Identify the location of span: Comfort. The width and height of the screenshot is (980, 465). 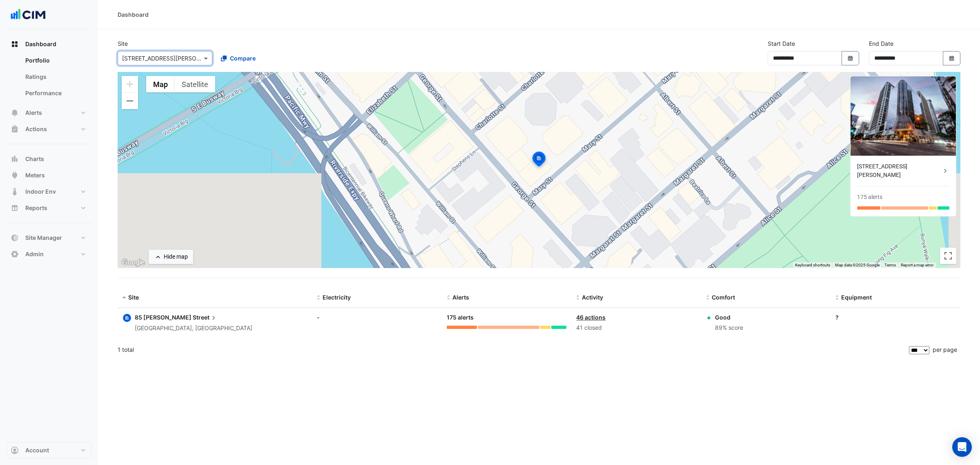
(723, 297).